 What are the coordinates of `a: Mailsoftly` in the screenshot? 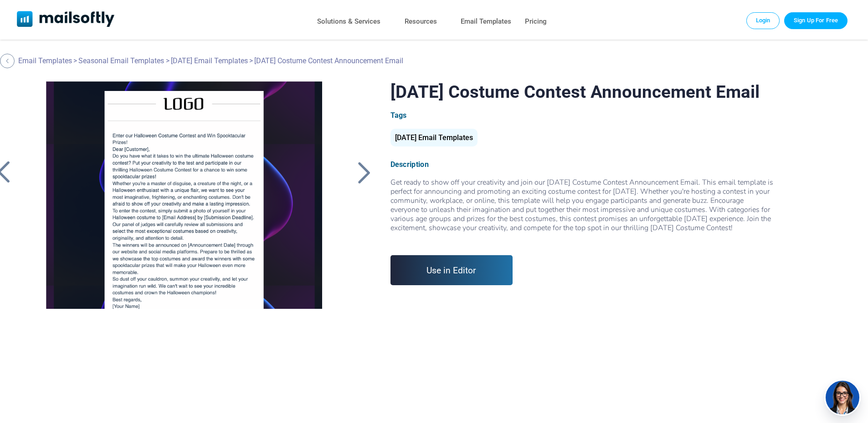 It's located at (66, 19).